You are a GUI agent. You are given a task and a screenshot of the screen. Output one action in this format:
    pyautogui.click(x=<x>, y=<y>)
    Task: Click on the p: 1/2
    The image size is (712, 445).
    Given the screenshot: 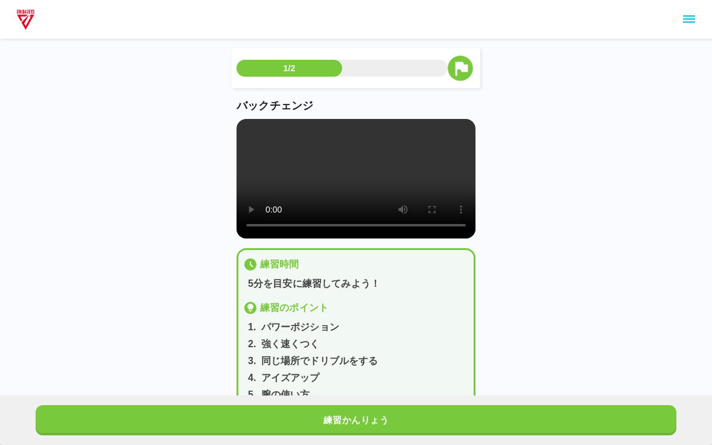 What is the action you would take?
    pyautogui.click(x=290, y=68)
    